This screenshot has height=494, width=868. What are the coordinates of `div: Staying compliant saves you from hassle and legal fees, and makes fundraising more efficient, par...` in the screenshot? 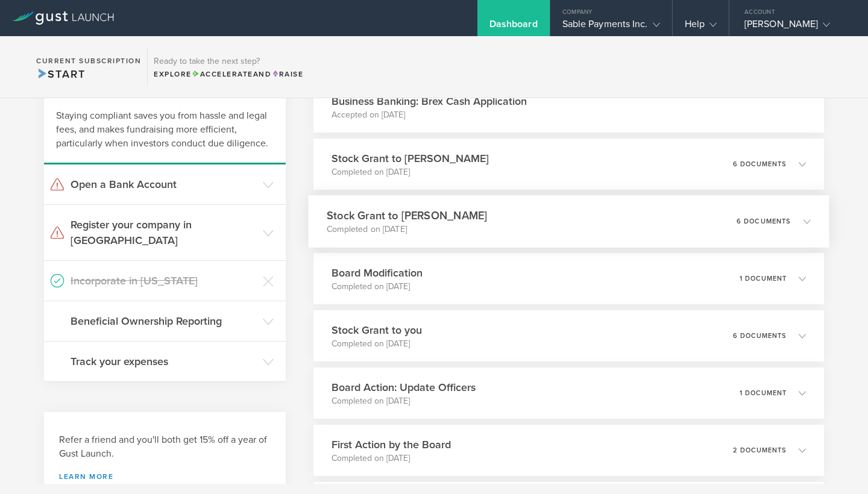 It's located at (165, 131).